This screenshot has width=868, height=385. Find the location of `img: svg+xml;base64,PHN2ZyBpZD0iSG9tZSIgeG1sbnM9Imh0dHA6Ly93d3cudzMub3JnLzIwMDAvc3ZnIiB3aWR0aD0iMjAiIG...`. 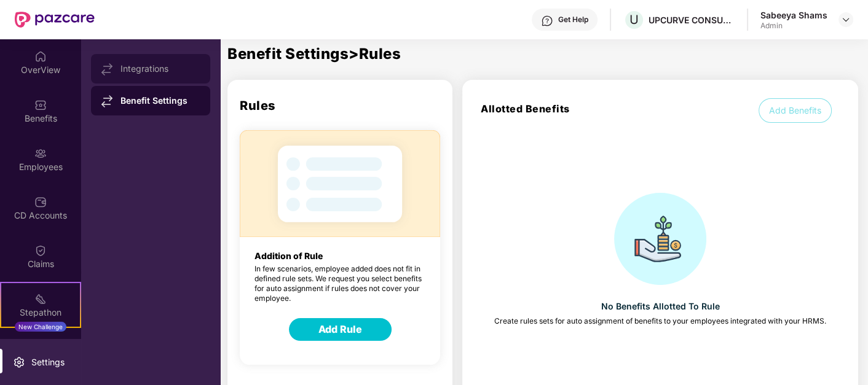

img: svg+xml;base64,PHN2ZyBpZD0iSG9tZSIgeG1sbnM9Imh0dHA6Ly93d3cudzMub3JnLzIwMDAvc3ZnIiB3aWR0aD0iMjAiIG... is located at coordinates (41, 57).